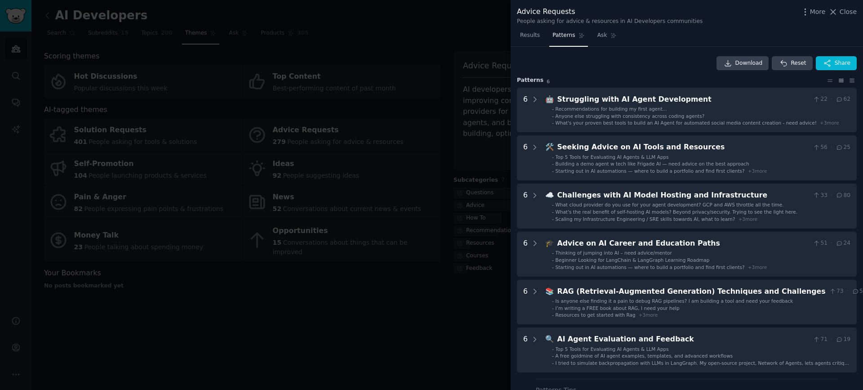  I want to click on span: 19, so click(843, 339).